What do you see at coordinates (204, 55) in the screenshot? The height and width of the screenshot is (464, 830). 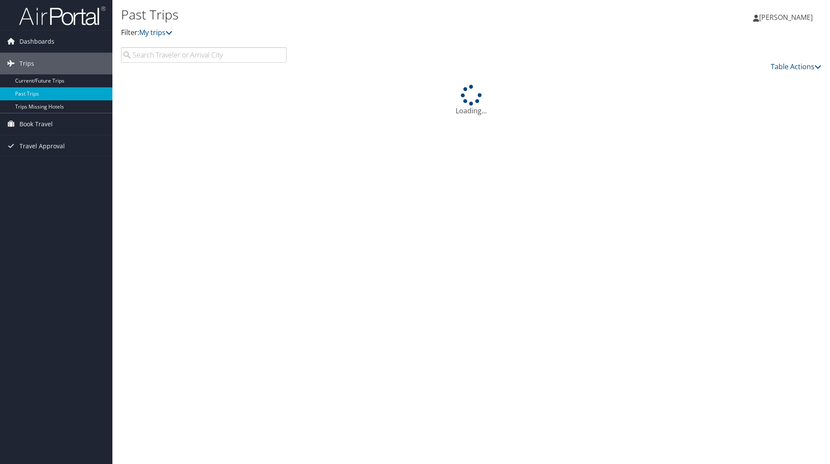 I see `input: Search Traveler or Arrival City` at bounding box center [204, 55].